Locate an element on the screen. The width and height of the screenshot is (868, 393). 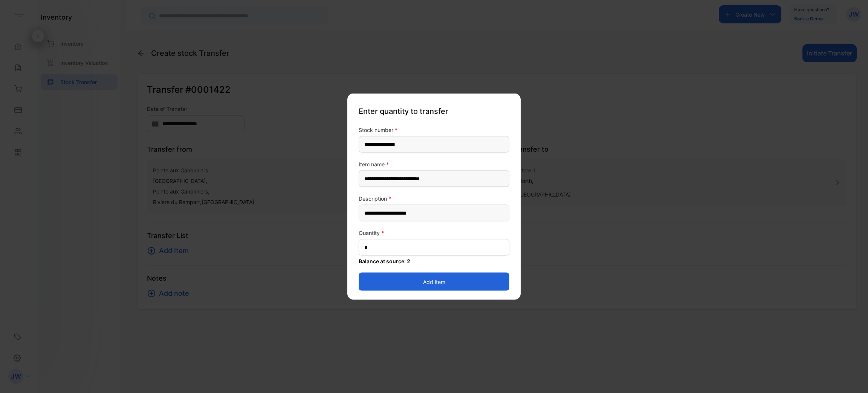
p: Balance at source: 2 is located at coordinates (434, 260).